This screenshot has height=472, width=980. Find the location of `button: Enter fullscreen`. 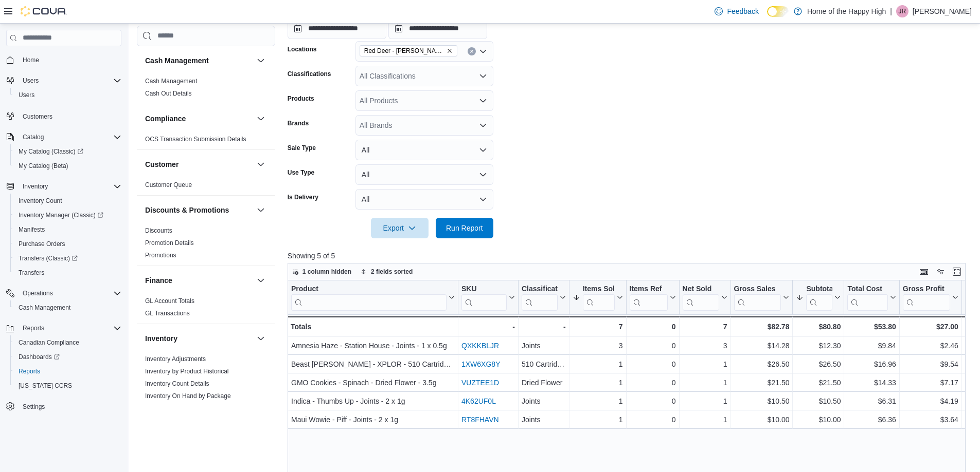

button: Enter fullscreen is located at coordinates (956, 272).